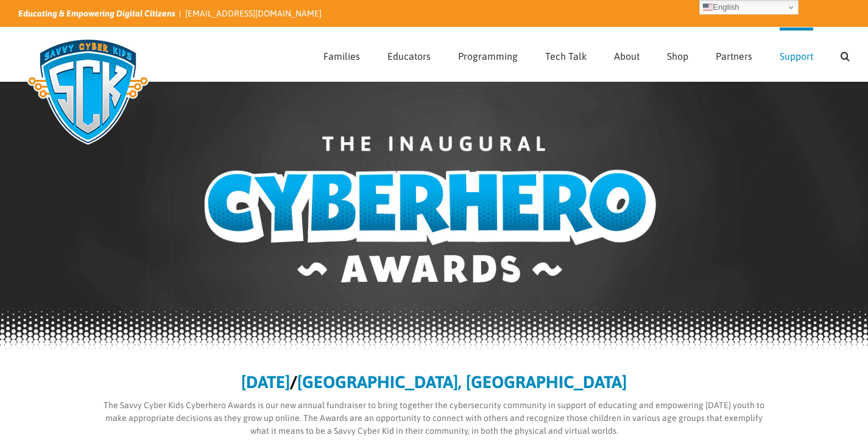 This screenshot has height=446, width=868. Describe the element at coordinates (678, 56) in the screenshot. I see `span: Shop` at that location.